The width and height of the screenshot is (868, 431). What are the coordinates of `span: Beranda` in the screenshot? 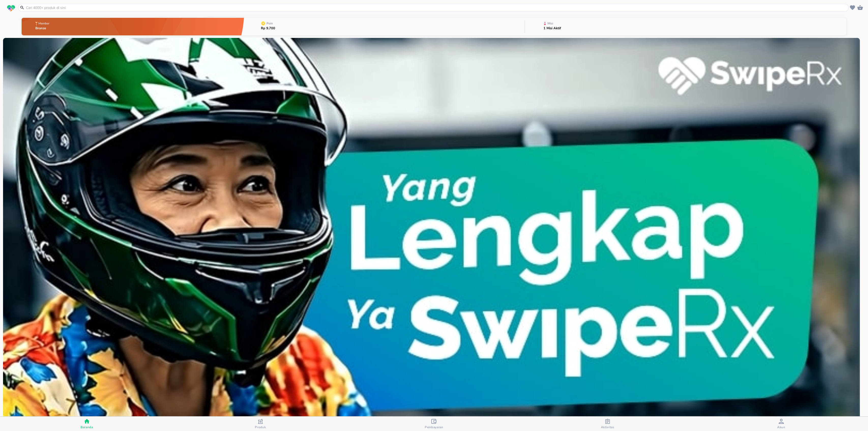 It's located at (87, 427).